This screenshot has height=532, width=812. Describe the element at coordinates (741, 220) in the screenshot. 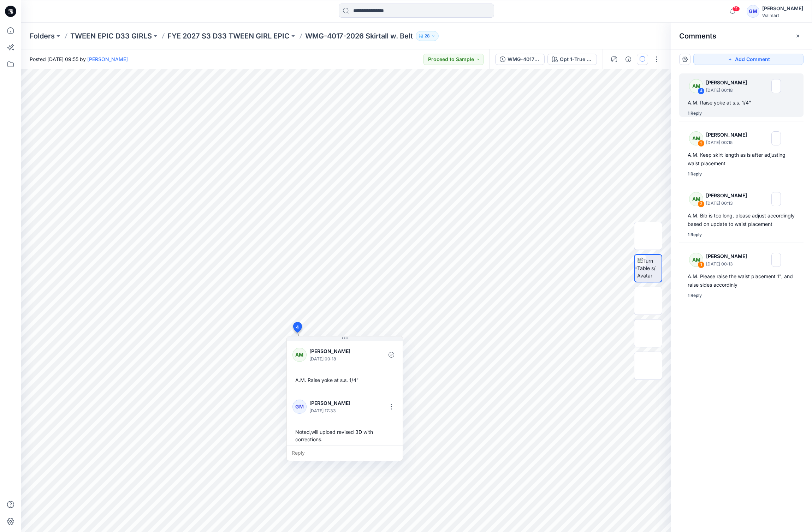

I see `div: A.M. Bib is too long, please adjust accordingly based on update to waist placement` at that location.